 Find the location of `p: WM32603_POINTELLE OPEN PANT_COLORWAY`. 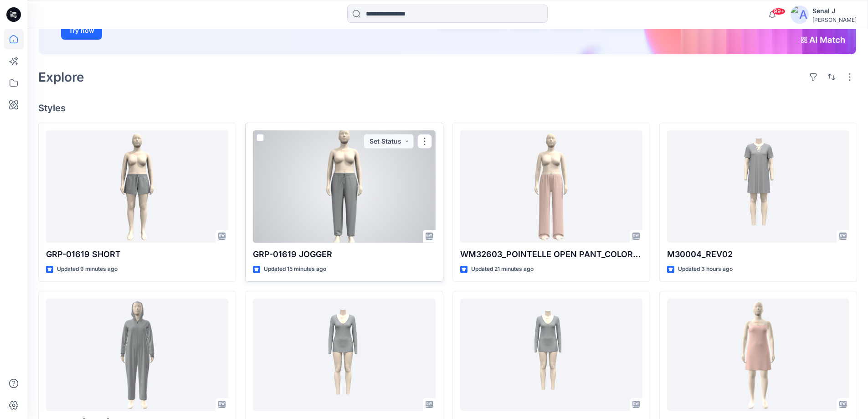

p: WM32603_POINTELLE OPEN PANT_COLORWAY is located at coordinates (551, 254).